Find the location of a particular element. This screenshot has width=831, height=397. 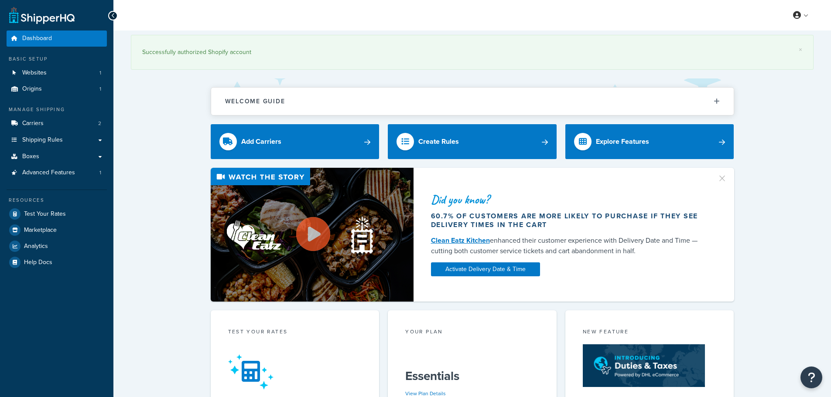

div: Did you know? is located at coordinates (568, 200).